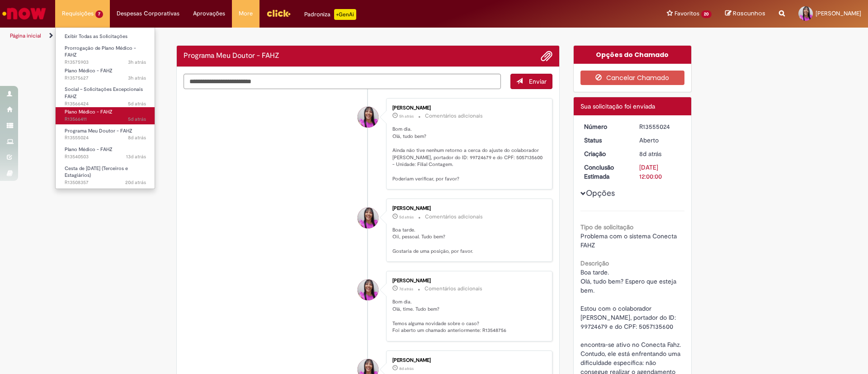 The height and width of the screenshot is (374, 868). I want to click on h2: Programa Meu Doutor - FAHZ Histórico de tíquete, so click(232, 56).